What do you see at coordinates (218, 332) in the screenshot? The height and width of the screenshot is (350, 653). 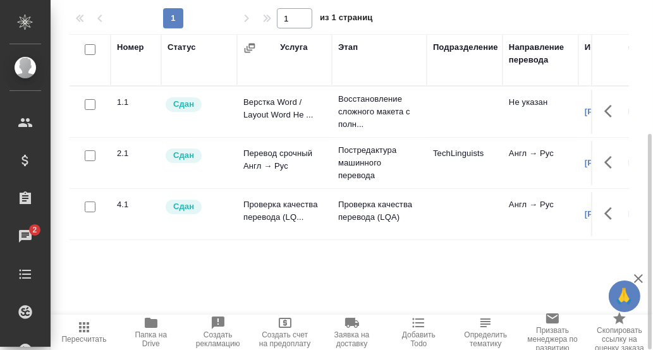 I see `button: Создать рекламацию` at bounding box center [218, 332].